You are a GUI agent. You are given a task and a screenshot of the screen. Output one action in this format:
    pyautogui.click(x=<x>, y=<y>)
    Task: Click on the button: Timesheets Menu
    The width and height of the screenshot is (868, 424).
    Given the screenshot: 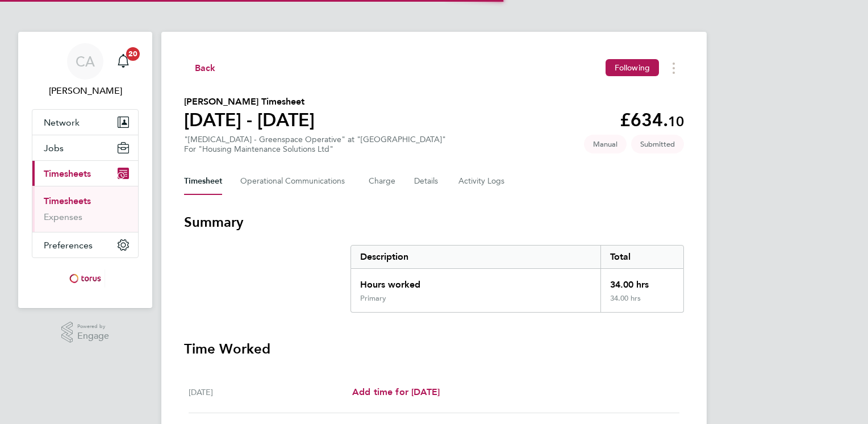 What is the action you would take?
    pyautogui.click(x=674, y=68)
    